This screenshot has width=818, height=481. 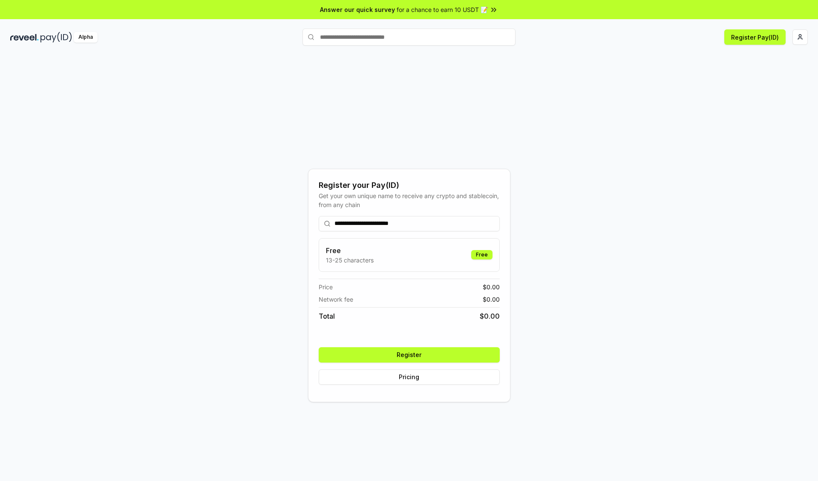 What do you see at coordinates (482, 255) in the screenshot?
I see `div: Free` at bounding box center [482, 255].